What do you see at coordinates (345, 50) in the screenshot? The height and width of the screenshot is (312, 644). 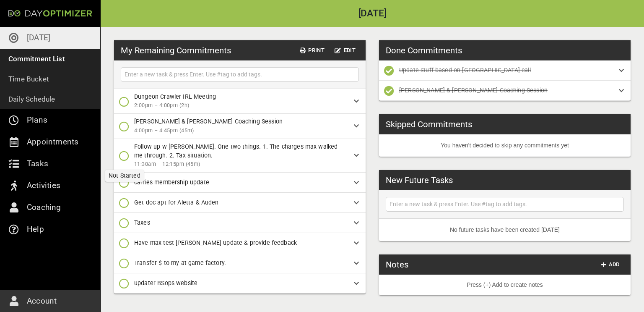 I see `button: Edit` at bounding box center [345, 50].